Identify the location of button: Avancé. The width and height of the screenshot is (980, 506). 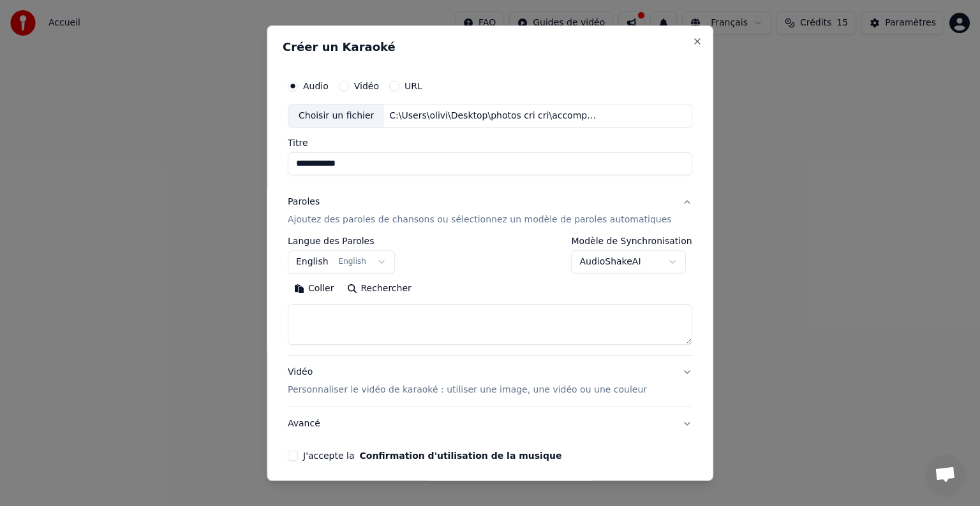
(490, 424).